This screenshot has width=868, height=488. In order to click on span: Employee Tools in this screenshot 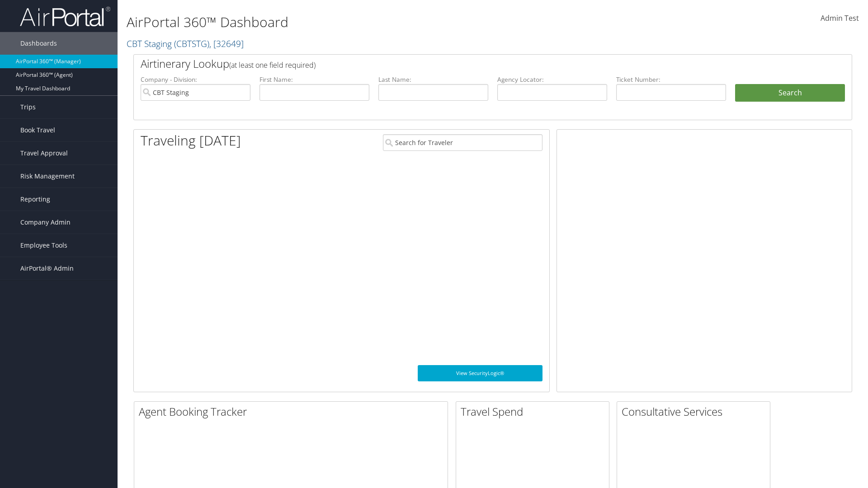, I will do `click(44, 245)`.